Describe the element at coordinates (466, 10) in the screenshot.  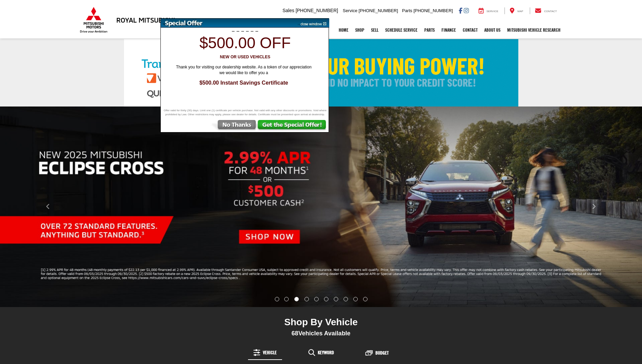
I see `a: Instagram: Click to visit our Instagram page` at that location.